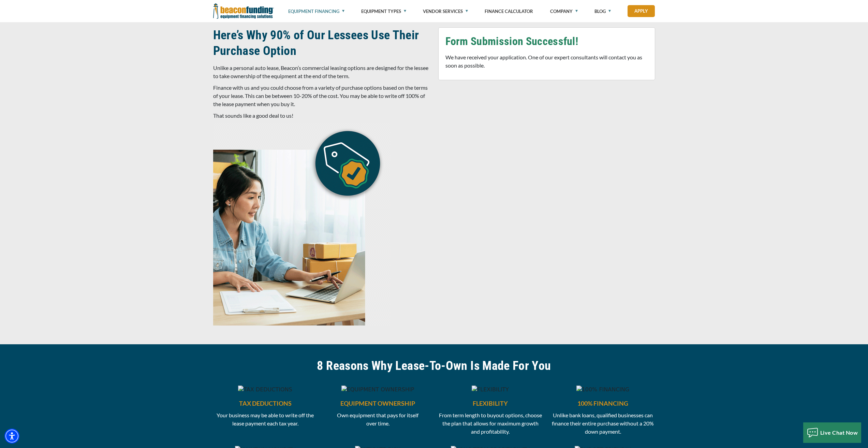 This screenshot has height=448, width=868. I want to click on span: Own equipment that pays for itself over time., so click(377, 419).